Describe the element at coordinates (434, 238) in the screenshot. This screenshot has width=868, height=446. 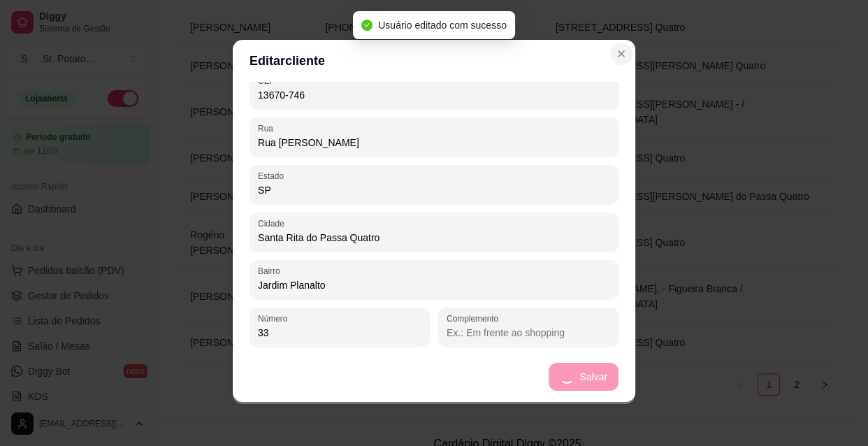
I see `input: Cidade` at that location.